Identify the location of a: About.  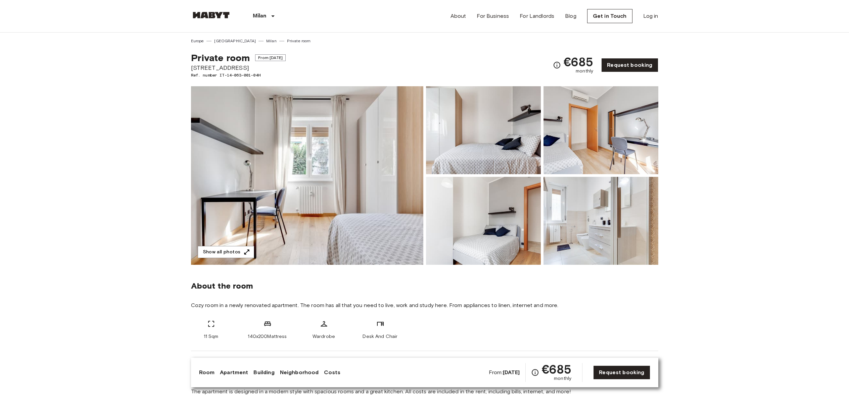
(458, 16).